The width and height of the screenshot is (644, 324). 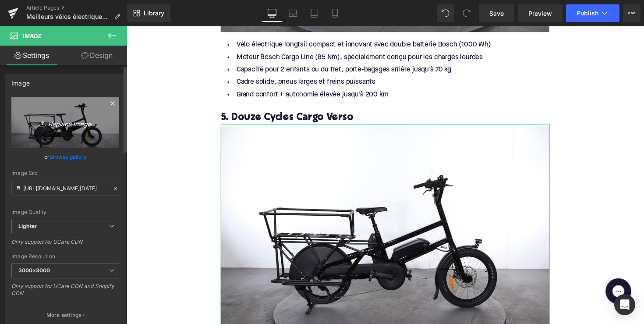 What do you see at coordinates (34, 270) in the screenshot?
I see `b: 3000x3000` at bounding box center [34, 270].